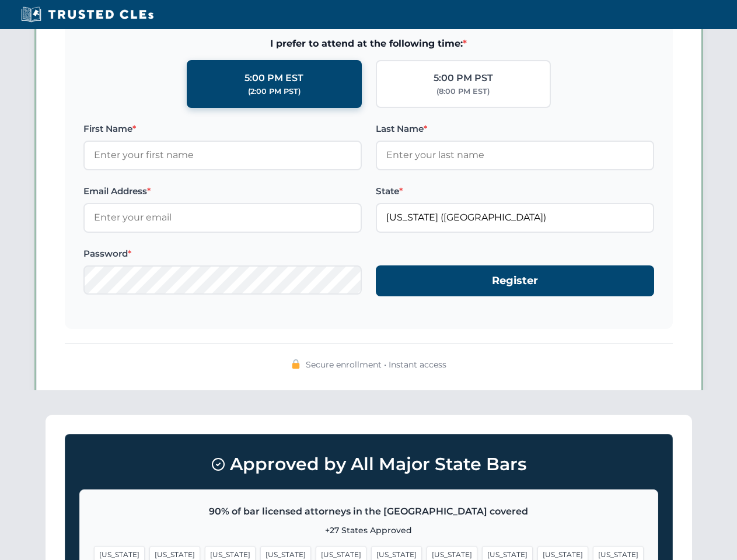 This screenshot has height=560, width=737. I want to click on input: Enter your first name, so click(222, 156).